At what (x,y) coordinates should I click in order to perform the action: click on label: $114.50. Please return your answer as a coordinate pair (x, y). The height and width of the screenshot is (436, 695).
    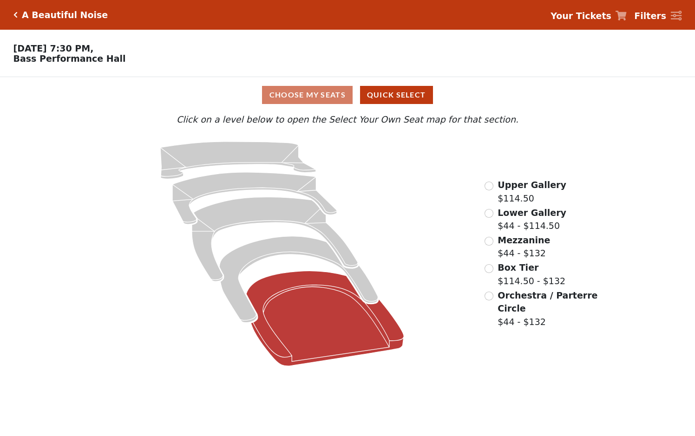
    Looking at the image, I should click on (532, 191).